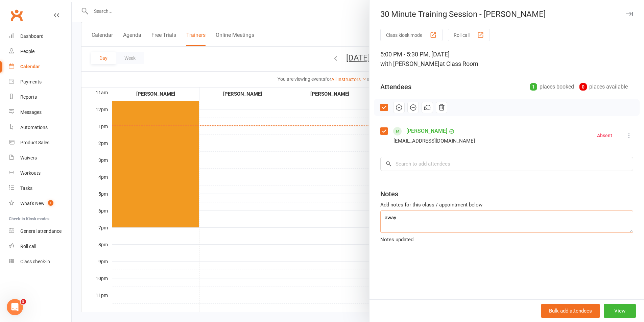 This screenshot has width=644, height=322. Describe the element at coordinates (534, 87) in the screenshot. I see `div: 1` at that location.